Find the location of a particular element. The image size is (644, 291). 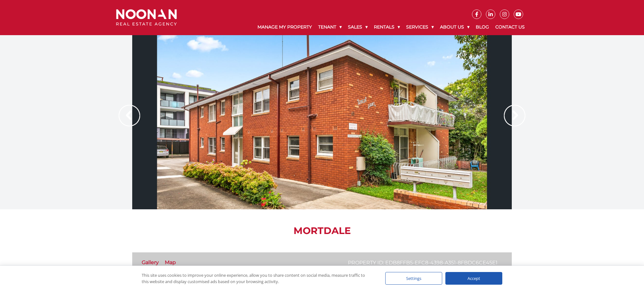

div: Accept is located at coordinates (474, 279).